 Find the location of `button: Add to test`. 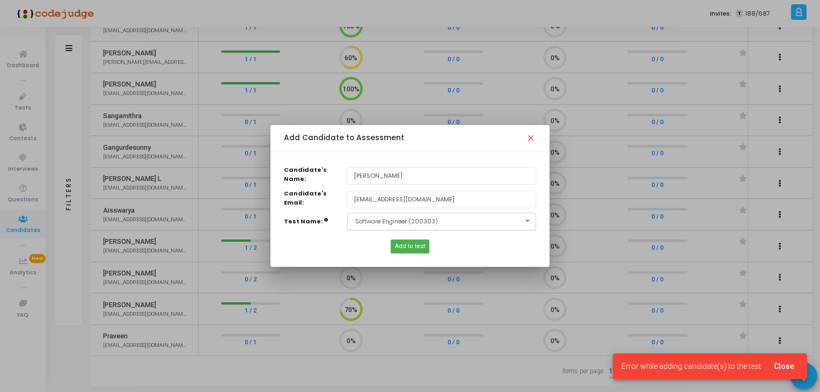

button: Add to test is located at coordinates (410, 246).